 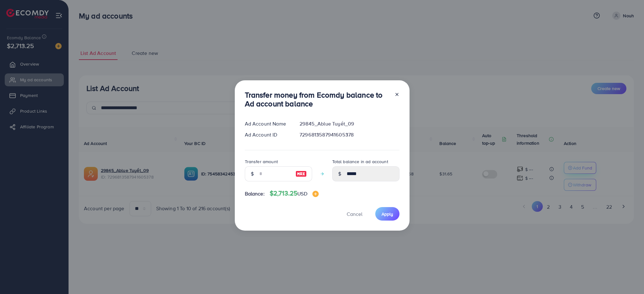 What do you see at coordinates (387, 214) in the screenshot?
I see `button: Apply` at bounding box center [387, 214].